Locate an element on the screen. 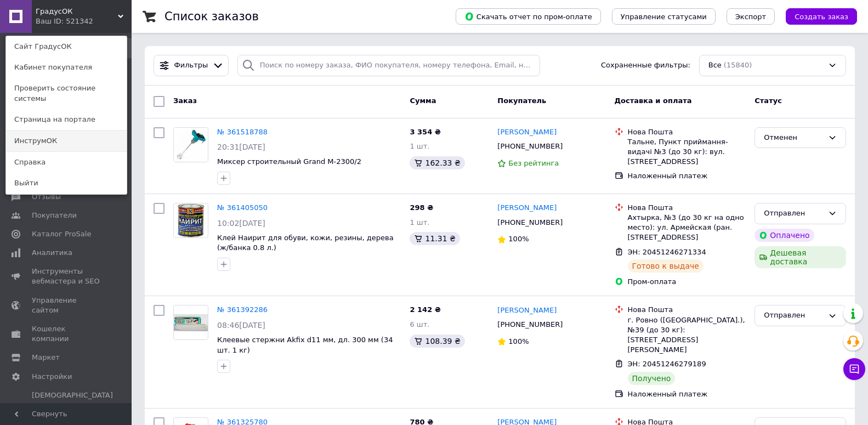 The width and height of the screenshot is (868, 425). div: Отменен is located at coordinates (793, 138).